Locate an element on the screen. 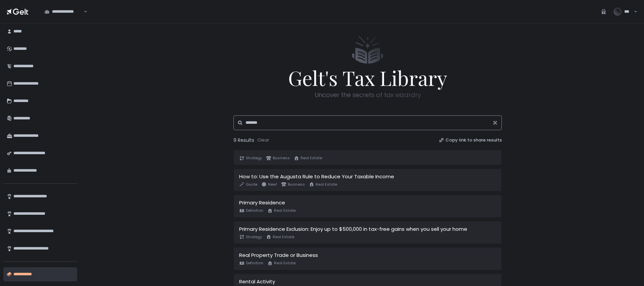 The height and width of the screenshot is (286, 644). div: Rental Activity is located at coordinates (367, 282).